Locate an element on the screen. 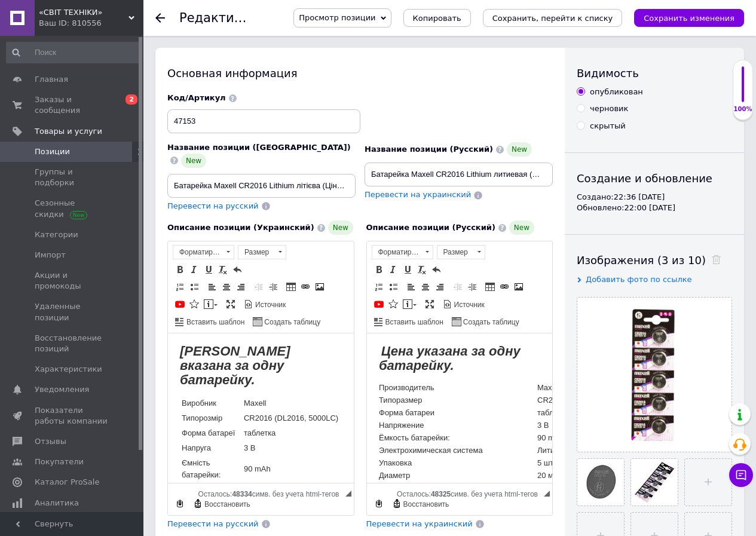 This screenshot has height=536, width=756. button: Сохранить изменения is located at coordinates (689, 18).